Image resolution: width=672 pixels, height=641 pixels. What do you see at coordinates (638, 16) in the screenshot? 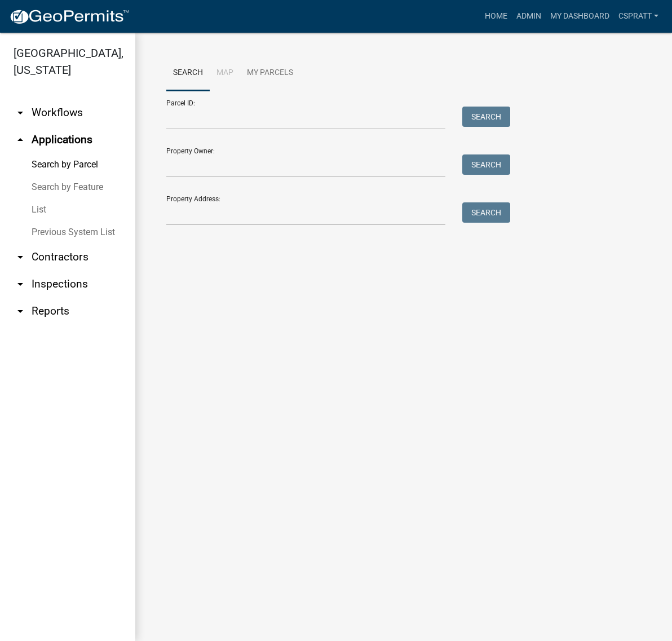
I see `a: cspratt` at bounding box center [638, 16].